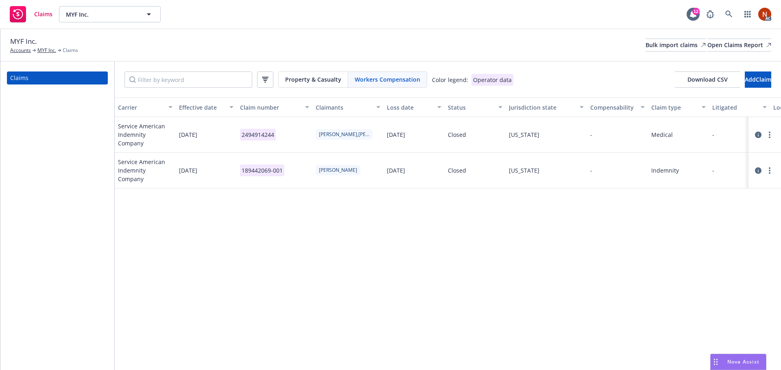 The width and height of the screenshot is (781, 370). What do you see at coordinates (19, 78) in the screenshot?
I see `div: Claims` at bounding box center [19, 78].